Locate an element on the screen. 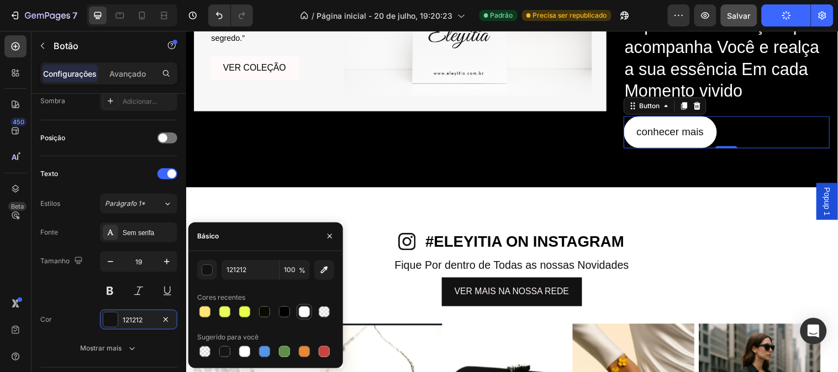 Image resolution: width=838 pixels, height=372 pixels. button: Mostrar mais is located at coordinates (109, 348).